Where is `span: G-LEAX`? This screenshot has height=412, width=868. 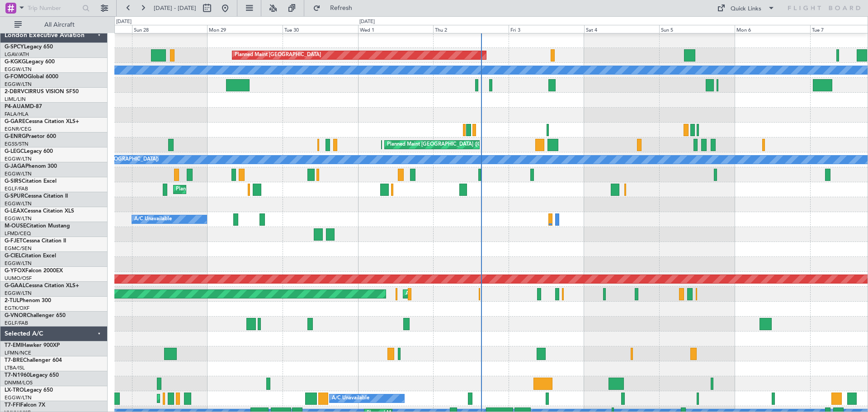 span: G-LEAX is located at coordinates (14, 211).